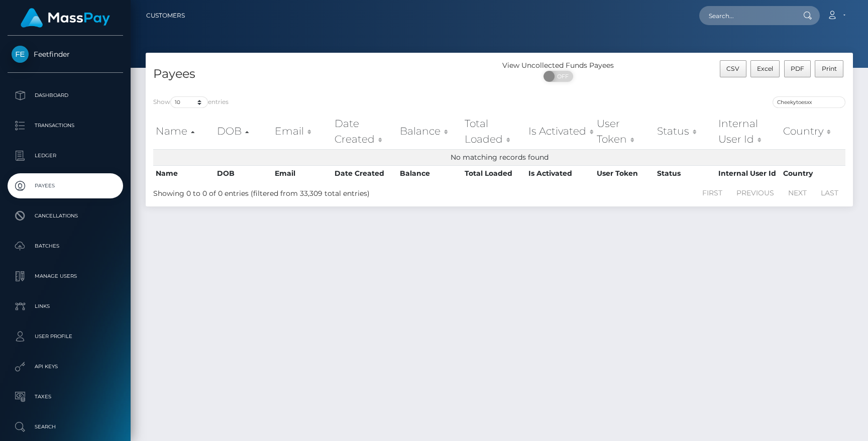 The width and height of the screenshot is (868, 441). I want to click on th: Is Activated, so click(560, 173).